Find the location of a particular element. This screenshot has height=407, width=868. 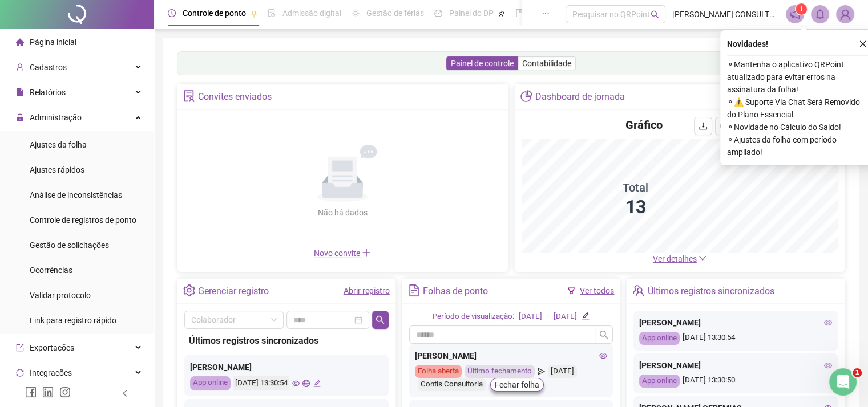

span: Controle de ponto is located at coordinates (214, 13).